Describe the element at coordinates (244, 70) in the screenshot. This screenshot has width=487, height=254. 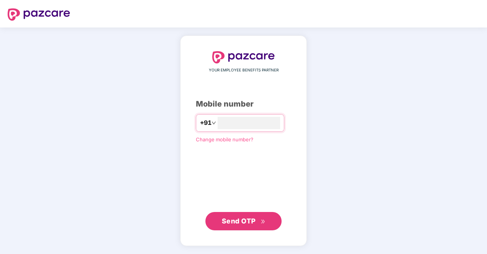
I see `span: YOUR EMPLOYEE BENEFITS PARTNER` at that location.